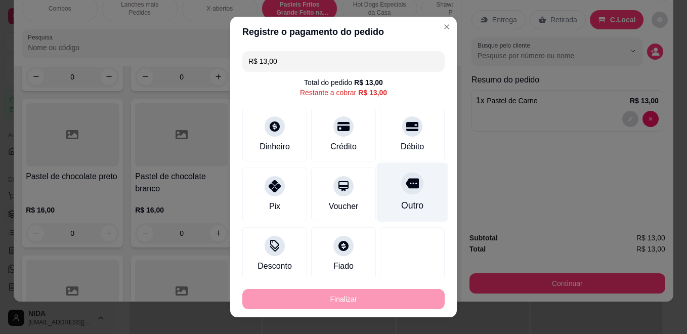 This screenshot has width=687, height=334. Describe the element at coordinates (275, 147) in the screenshot. I see `div: Dinheiro` at that location.